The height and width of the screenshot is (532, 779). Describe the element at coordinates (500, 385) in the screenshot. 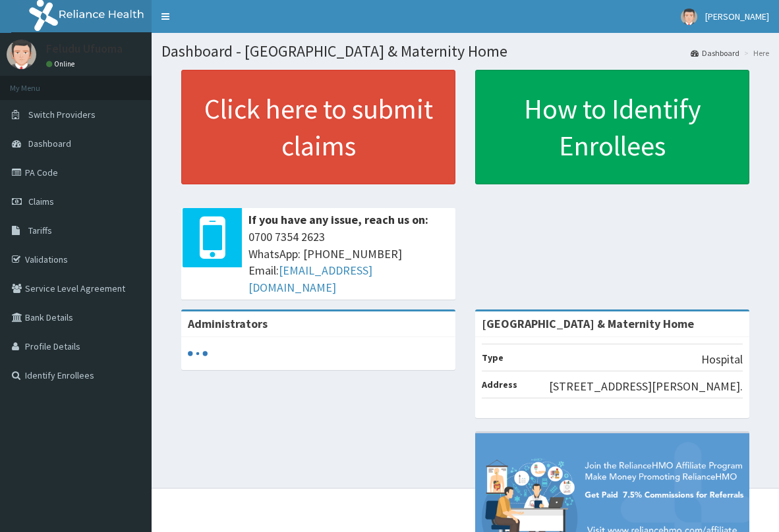

I see `b: Address` at that location.